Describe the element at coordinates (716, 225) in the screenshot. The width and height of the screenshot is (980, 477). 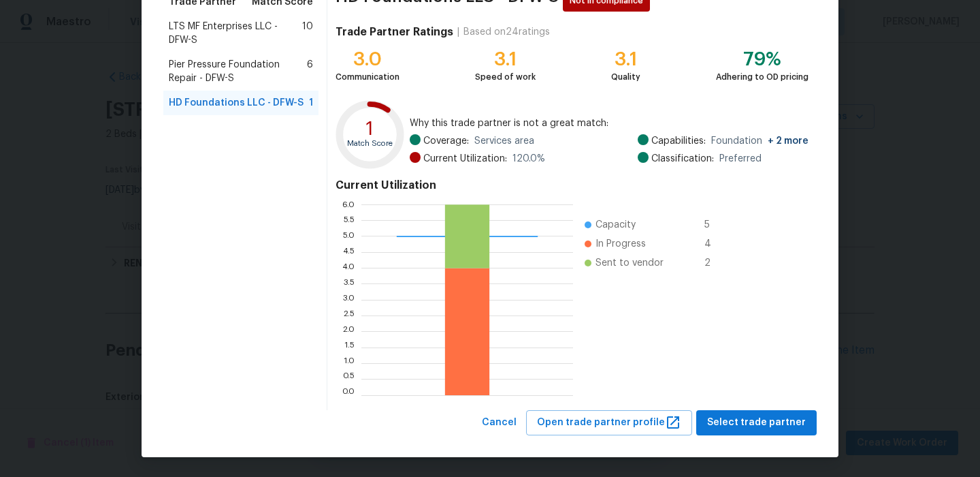
I see `span: 5` at that location.